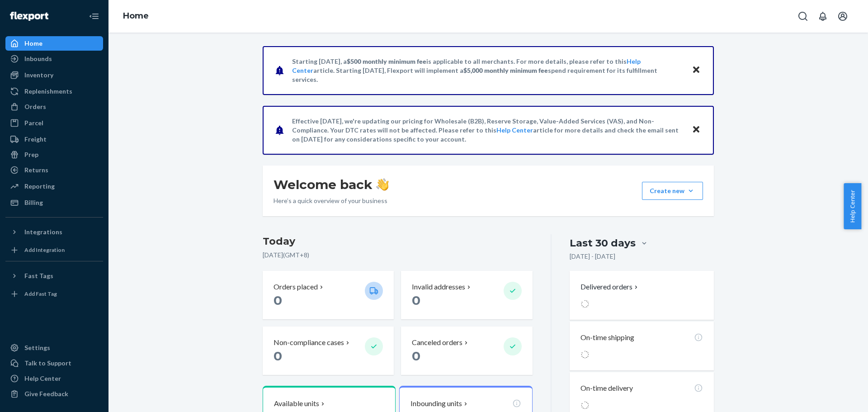 This screenshot has width=868, height=412. What do you see at coordinates (610, 287) in the screenshot?
I see `p: Delivered orders` at bounding box center [610, 287].